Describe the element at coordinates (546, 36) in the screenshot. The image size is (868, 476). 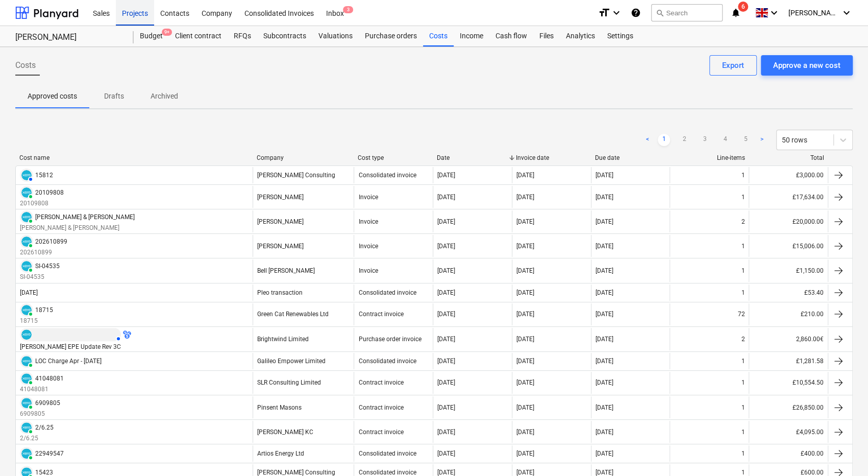
I see `div: Files` at that location.